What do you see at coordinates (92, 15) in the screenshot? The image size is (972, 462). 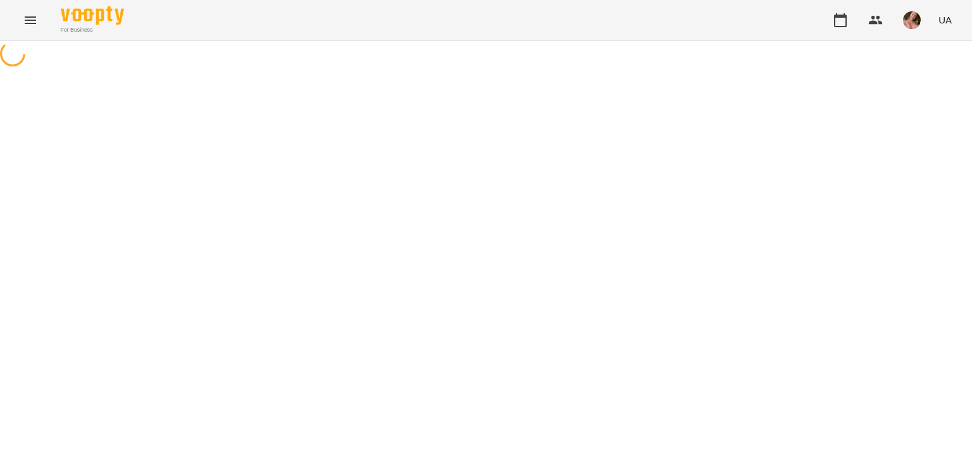 I see `img: Voopty Logo` at bounding box center [92, 15].